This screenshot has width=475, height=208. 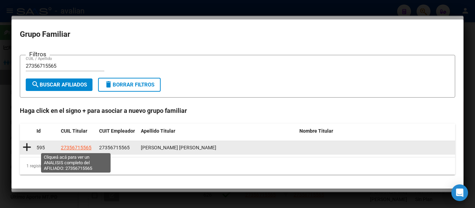 What do you see at coordinates (77, 131) in the screenshot?
I see `datatable-header-cell: CUIL Titular` at bounding box center [77, 131].